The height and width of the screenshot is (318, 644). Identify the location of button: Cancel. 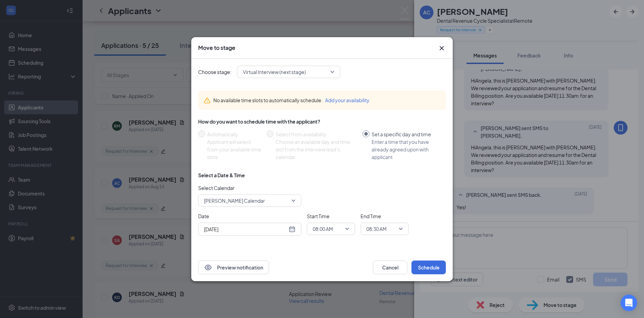
(390, 268).